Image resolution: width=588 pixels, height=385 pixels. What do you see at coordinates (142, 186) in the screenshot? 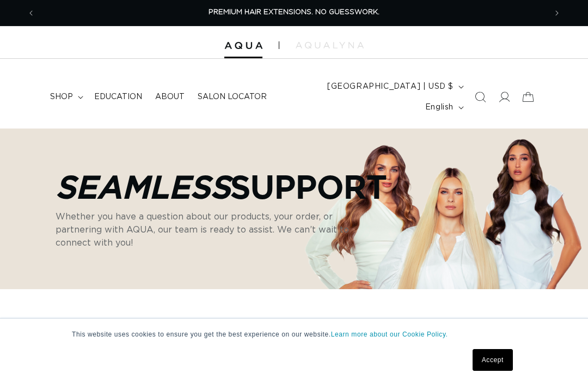
I see `em: Seamless` at bounding box center [142, 186].